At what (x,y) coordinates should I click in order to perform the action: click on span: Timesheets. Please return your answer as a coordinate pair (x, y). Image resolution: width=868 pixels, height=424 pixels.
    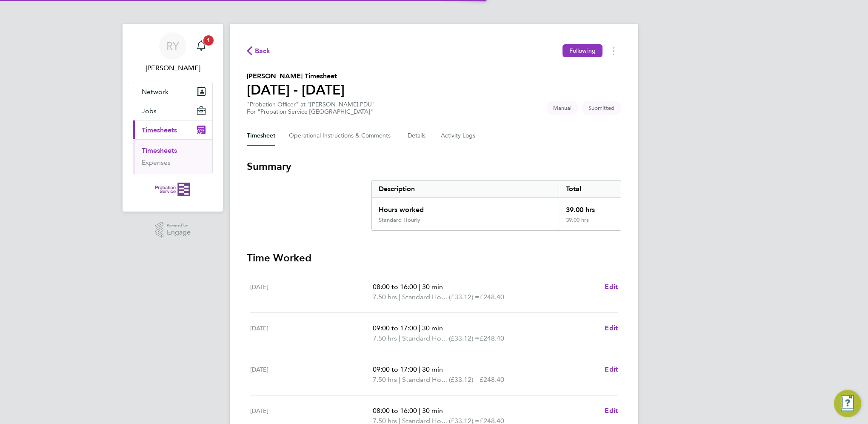
    Looking at the image, I should click on (159, 130).